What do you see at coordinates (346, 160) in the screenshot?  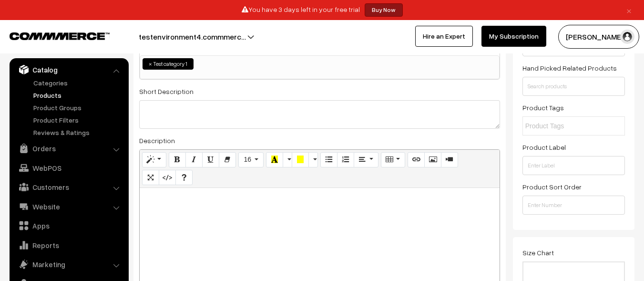 I see `button: Ordered list (CTRL+SHIFT+NUM8)` at bounding box center [346, 160].